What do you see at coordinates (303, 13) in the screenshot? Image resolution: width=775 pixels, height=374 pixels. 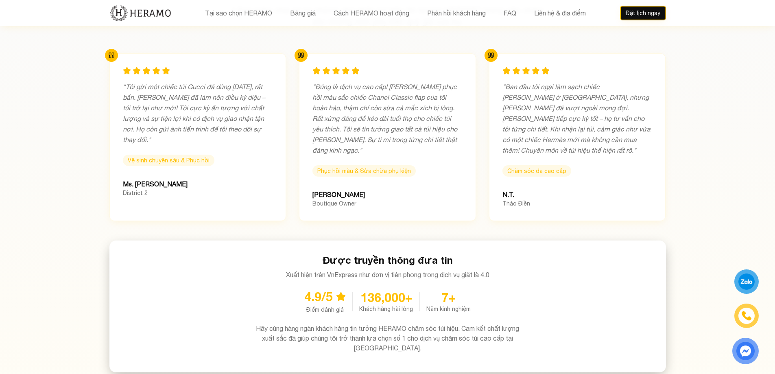 I see `button: Bảng giá` at bounding box center [303, 13].